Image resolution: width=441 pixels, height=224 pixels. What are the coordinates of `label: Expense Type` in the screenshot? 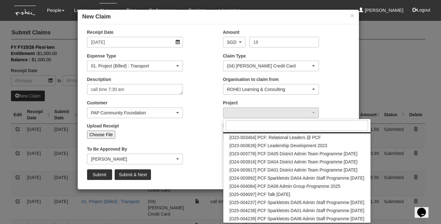 It's located at (101, 56).